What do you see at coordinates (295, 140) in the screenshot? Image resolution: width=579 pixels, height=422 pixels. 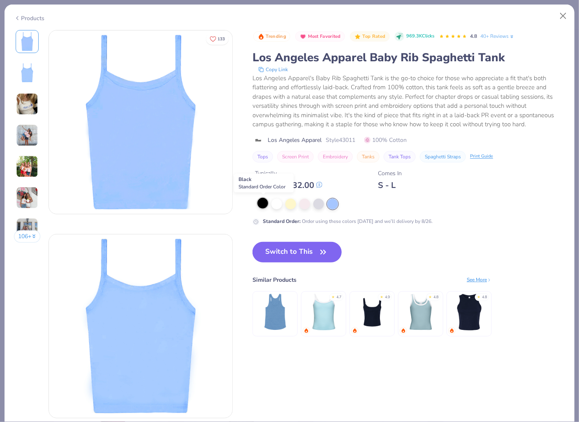 I see `span: Los Angeles Apparel` at bounding box center [295, 140].